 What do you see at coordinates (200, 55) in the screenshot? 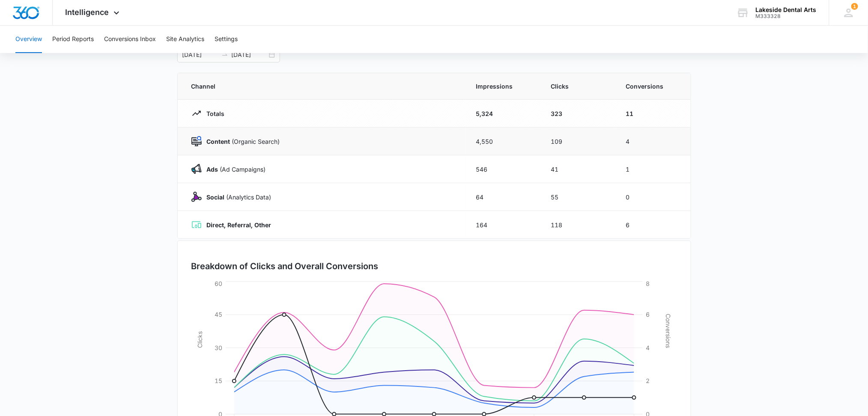
I see `input: Start date` at bounding box center [200, 55].